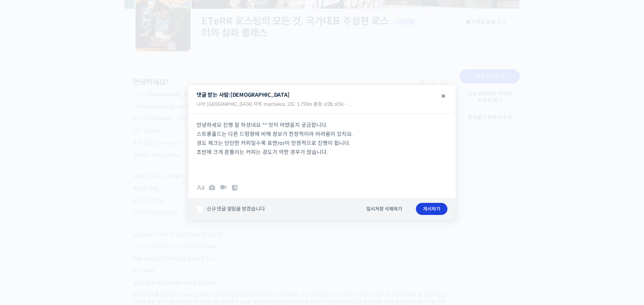  I want to click on span: 대화, so click(66, 225).